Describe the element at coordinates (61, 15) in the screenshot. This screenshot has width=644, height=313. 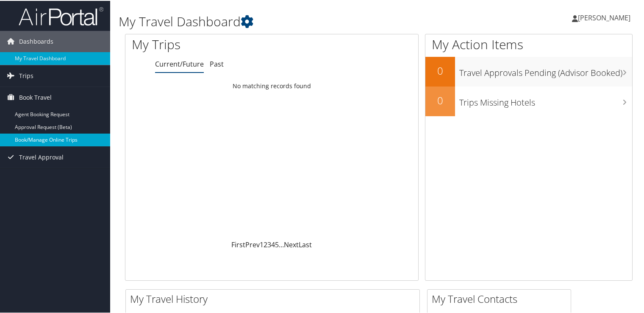
I see `img: airportal-logo.png` at that location.